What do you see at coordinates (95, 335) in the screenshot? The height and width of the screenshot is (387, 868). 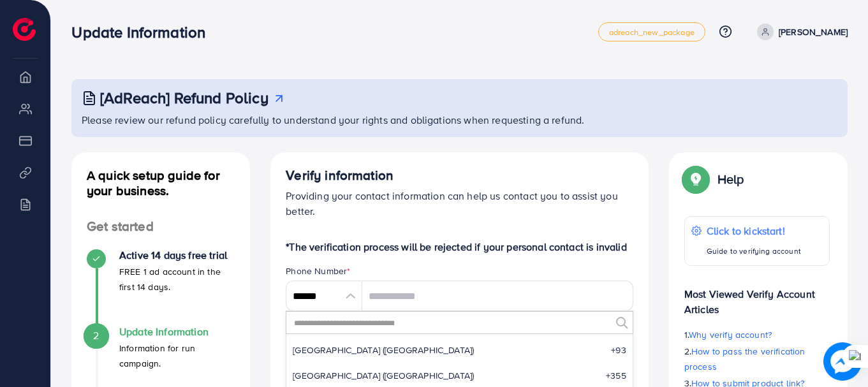 I see `span: 2` at bounding box center [95, 335].